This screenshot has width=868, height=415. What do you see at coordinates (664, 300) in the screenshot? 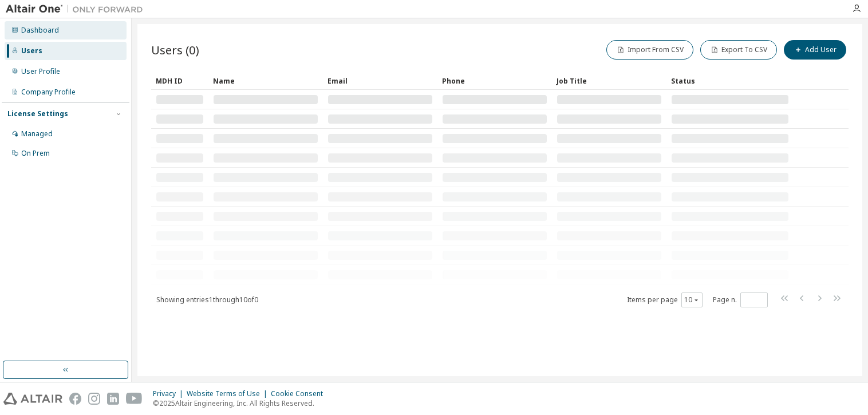
I see `span: Items per page` at bounding box center [664, 300].